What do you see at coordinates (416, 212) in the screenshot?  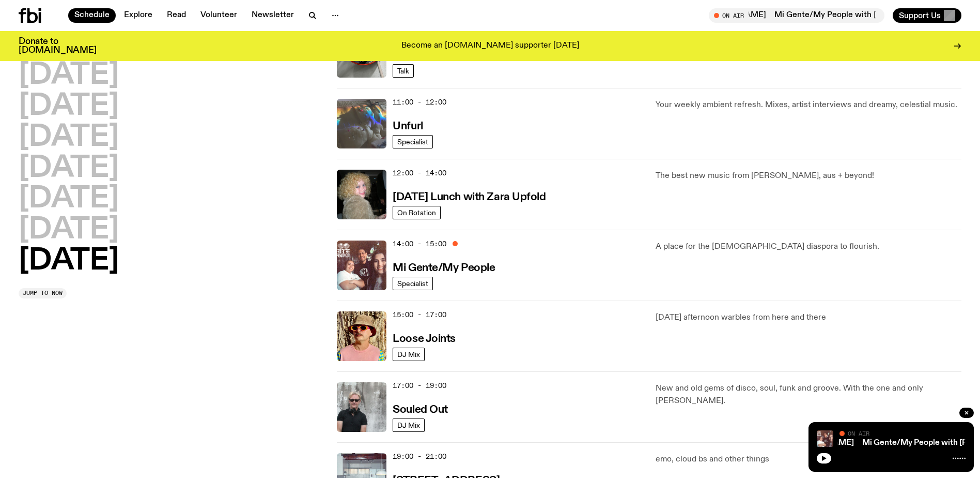 I see `span: On Rotation` at bounding box center [416, 212].